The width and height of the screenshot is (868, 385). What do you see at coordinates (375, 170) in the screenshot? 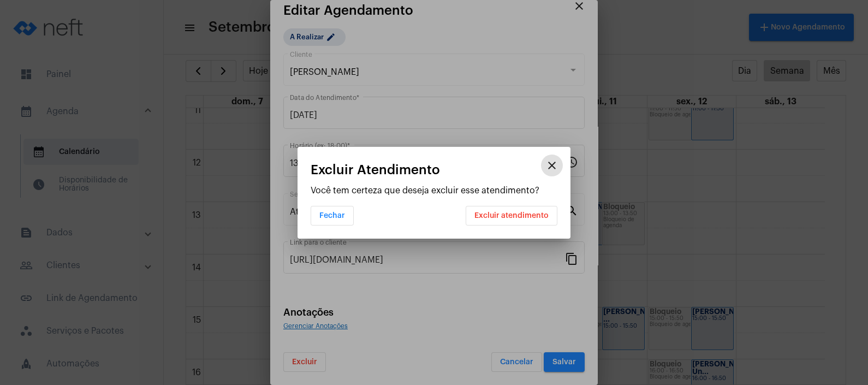
I see `span: Excluir Atendimento` at bounding box center [375, 170].